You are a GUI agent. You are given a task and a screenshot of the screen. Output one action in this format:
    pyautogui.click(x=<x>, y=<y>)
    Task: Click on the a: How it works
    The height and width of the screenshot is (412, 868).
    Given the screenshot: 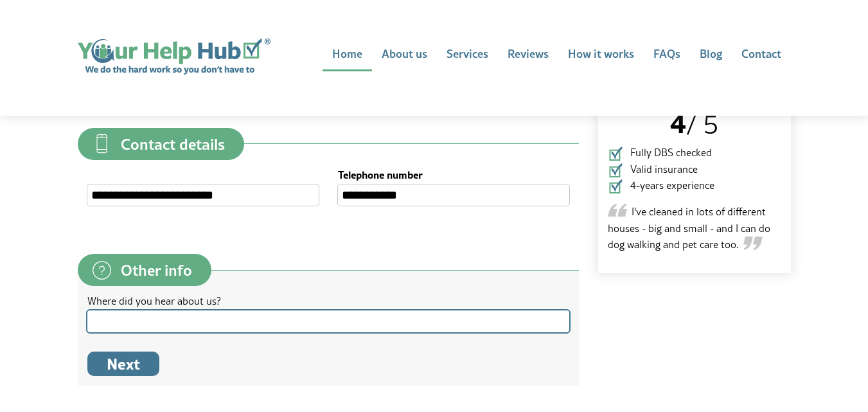 What is the action you would take?
    pyautogui.click(x=601, y=55)
    